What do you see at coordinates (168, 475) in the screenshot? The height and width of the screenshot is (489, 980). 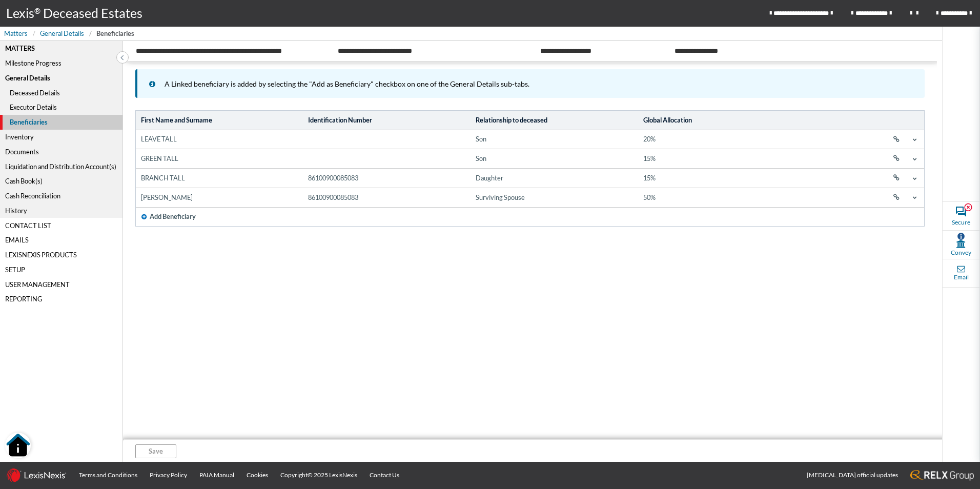 I see `a: Privacy Policy` at bounding box center [168, 475].